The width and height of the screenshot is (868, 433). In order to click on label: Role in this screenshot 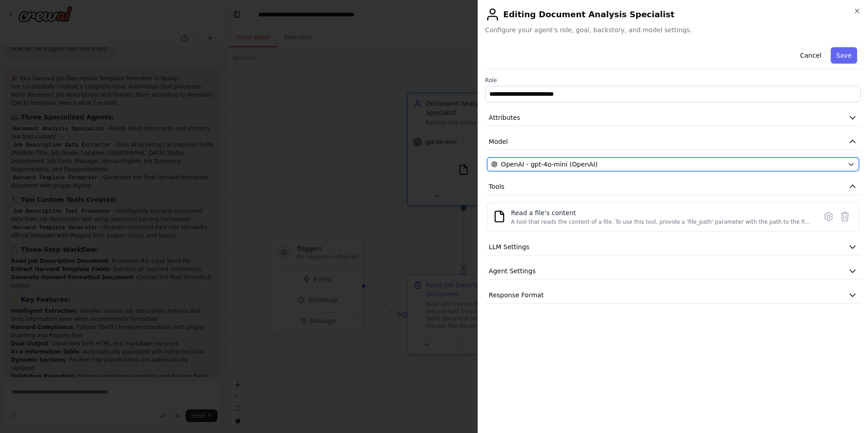, I will do `click(673, 80)`.